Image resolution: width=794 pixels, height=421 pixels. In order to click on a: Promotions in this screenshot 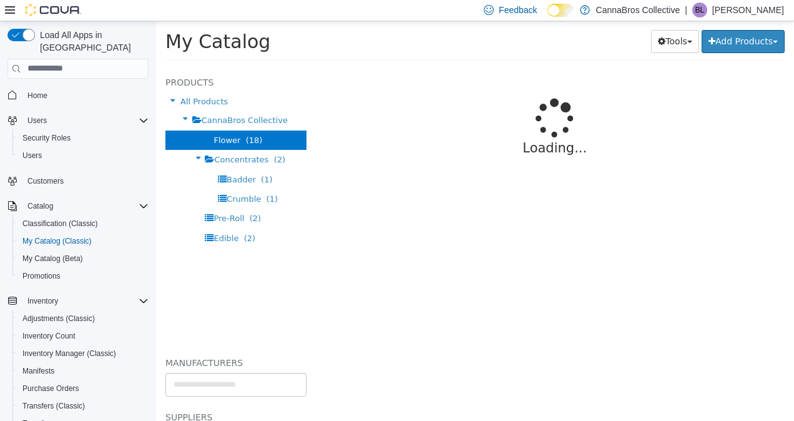, I will do `click(41, 276)`.